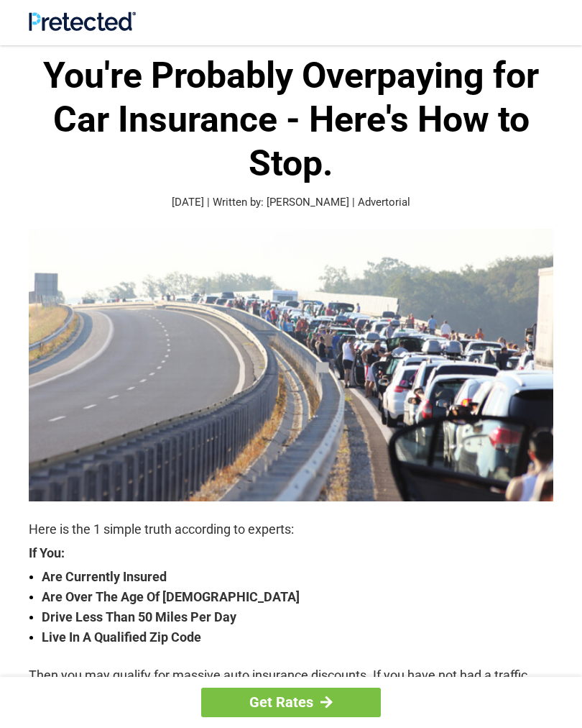 This screenshot has height=728, width=582. What do you see at coordinates (82, 21) in the screenshot?
I see `img: Site Logo` at bounding box center [82, 21].